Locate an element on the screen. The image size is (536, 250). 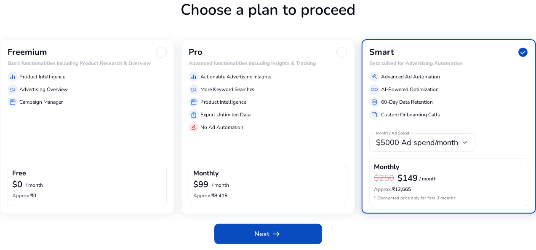
span: check_circle is located at coordinates (523, 52).